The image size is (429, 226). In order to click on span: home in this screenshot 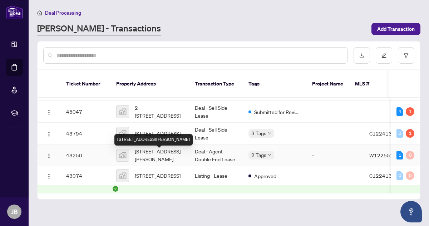, I will do `click(40, 13)`.